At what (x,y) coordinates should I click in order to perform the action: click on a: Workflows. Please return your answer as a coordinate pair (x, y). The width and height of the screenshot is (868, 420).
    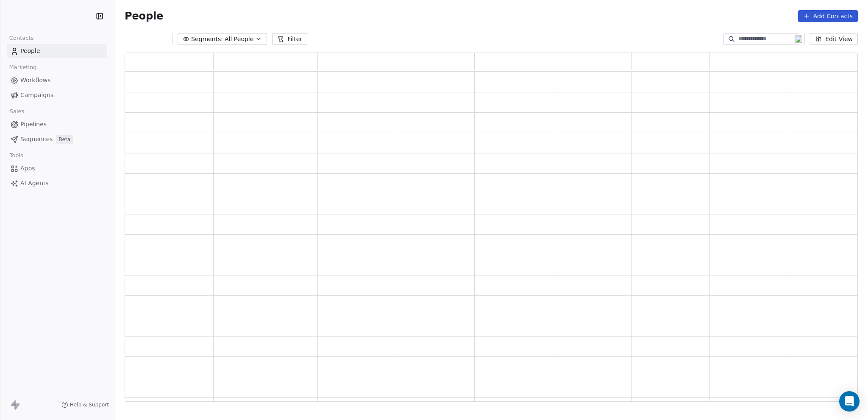
    Looking at the image, I should click on (57, 80).